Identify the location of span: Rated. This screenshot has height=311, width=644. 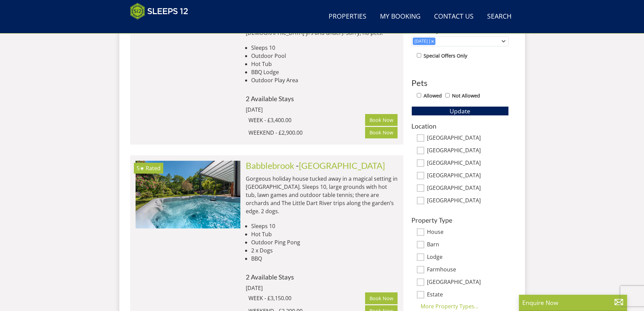
(153, 168).